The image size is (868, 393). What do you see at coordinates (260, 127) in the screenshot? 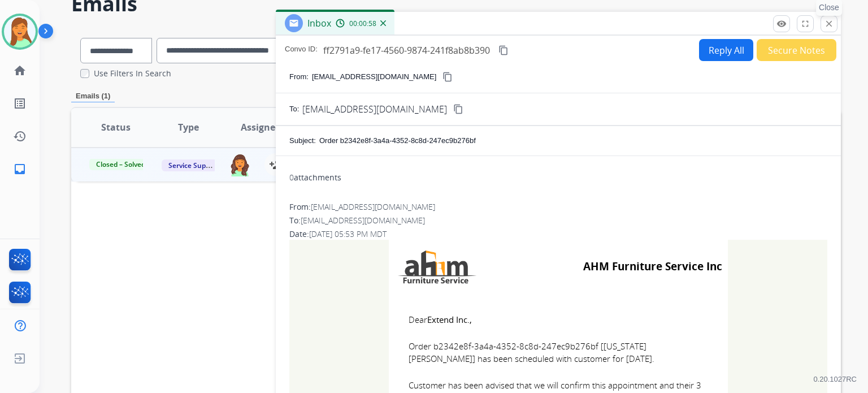
I see `span: Assignee` at bounding box center [260, 127].